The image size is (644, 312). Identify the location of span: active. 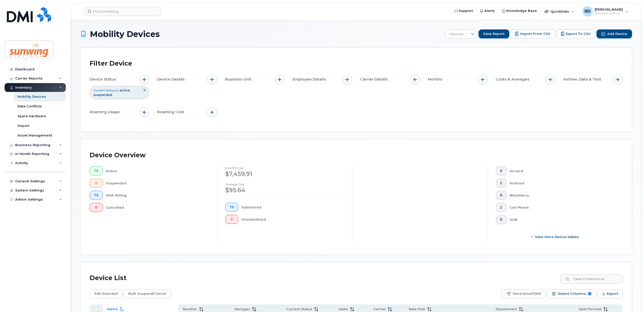
(125, 90).